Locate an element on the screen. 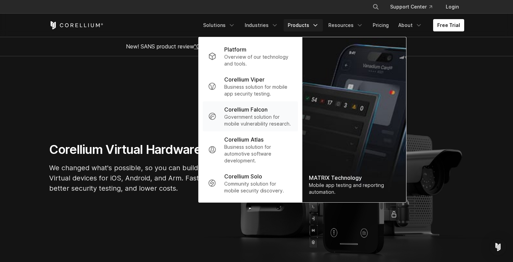 The width and height of the screenshot is (513, 262). p: We changed what's possible, so you can build what's next. Virtual devices for iOS, Android, and A... is located at coordinates (151, 178).